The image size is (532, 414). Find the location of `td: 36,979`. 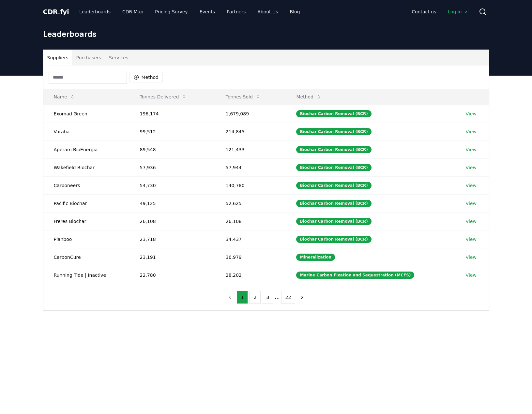

td: 36,979 is located at coordinates (250, 257).